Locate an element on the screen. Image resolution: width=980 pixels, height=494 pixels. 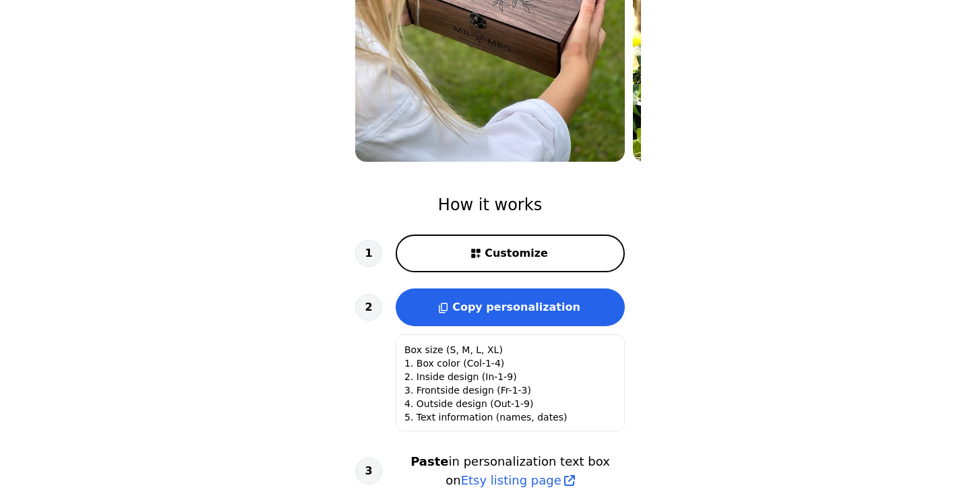
h2: How it works is located at coordinates (490, 205).